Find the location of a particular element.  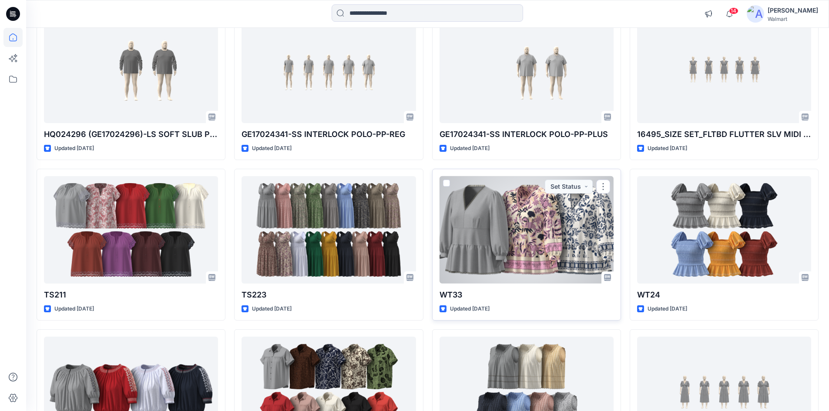

p: GE17024341-SS INTERLOCK POLO-PP-PLUS is located at coordinates (526, 134).